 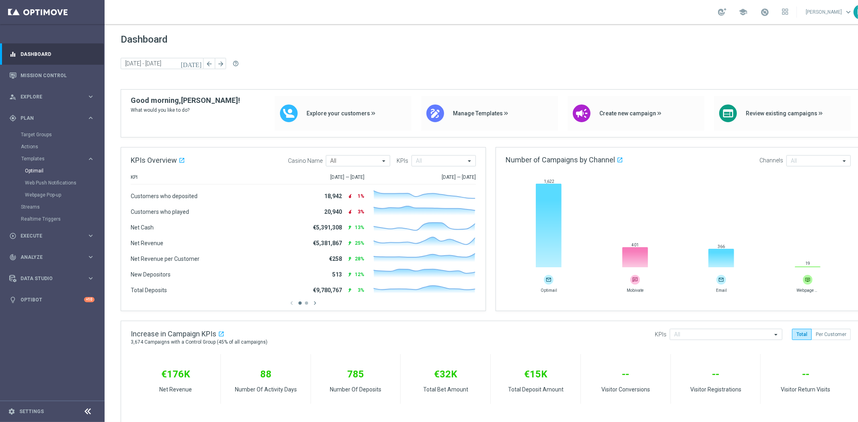 I want to click on div: person_search Explore keyboard_arrow_right, so click(x=52, y=97).